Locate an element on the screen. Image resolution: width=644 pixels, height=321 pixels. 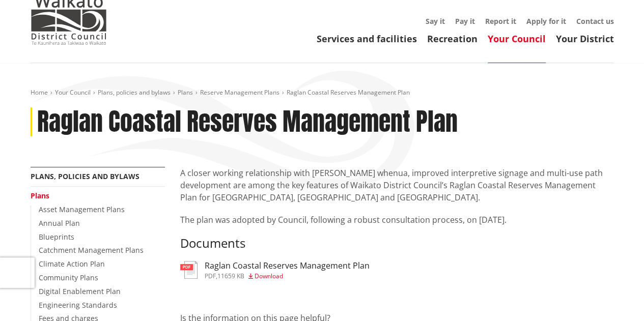
a: Blueprints is located at coordinates (57, 236).